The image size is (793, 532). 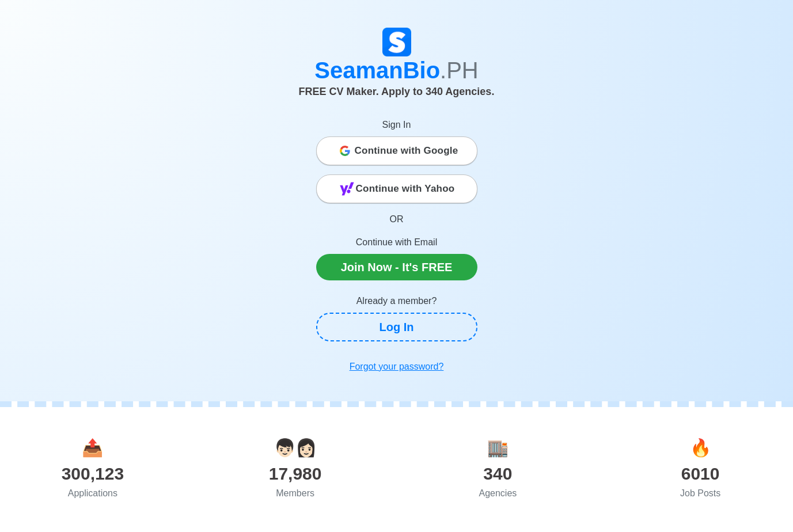 I want to click on p: OR, so click(x=397, y=220).